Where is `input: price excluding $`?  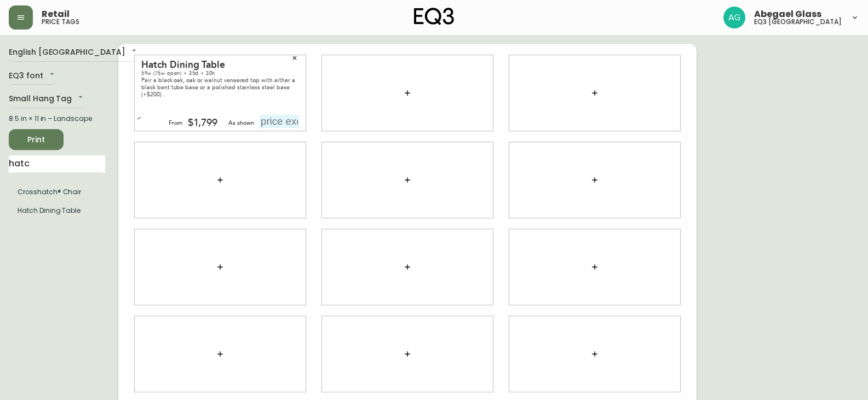 input: price excluding $ is located at coordinates (279, 122).